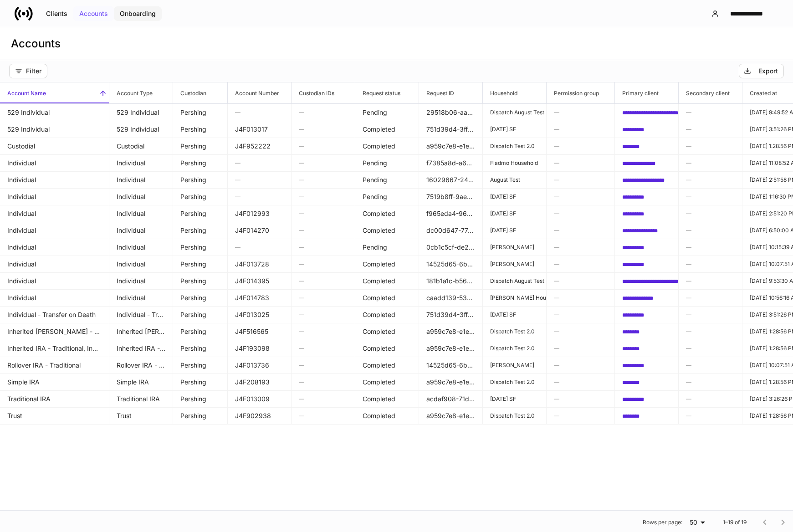  Describe the element at coordinates (141, 382) in the screenshot. I see `td: Simple IRA` at that location.